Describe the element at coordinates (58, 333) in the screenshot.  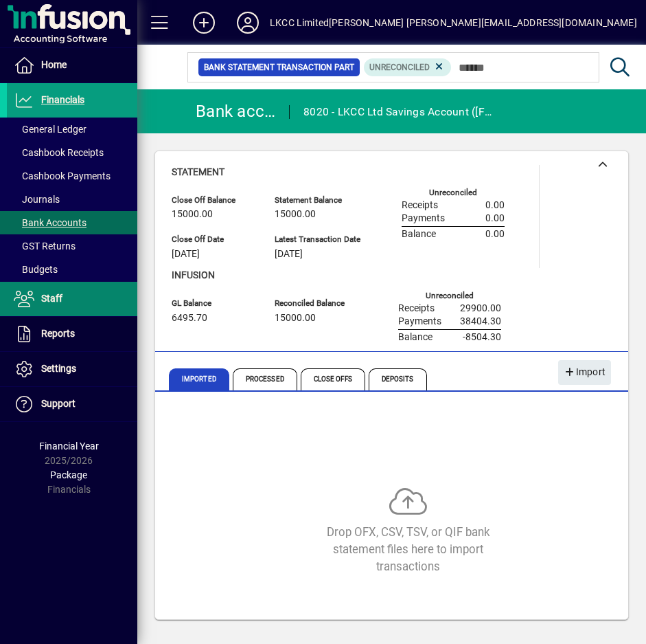
I see `span: Reports` at that location.